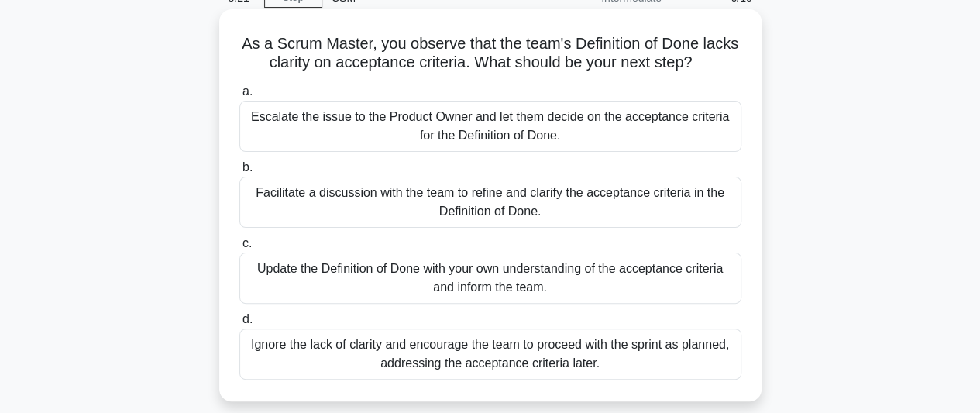 The height and width of the screenshot is (413, 980). I want to click on span: d., so click(247, 319).